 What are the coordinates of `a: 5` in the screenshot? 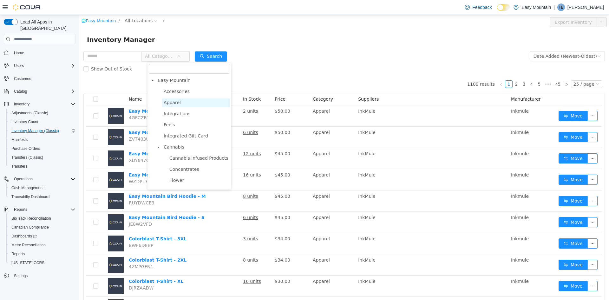 It's located at (460, 69).